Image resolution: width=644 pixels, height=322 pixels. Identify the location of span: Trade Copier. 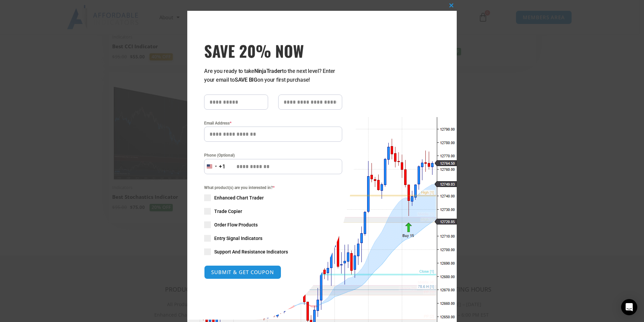
(228, 211).